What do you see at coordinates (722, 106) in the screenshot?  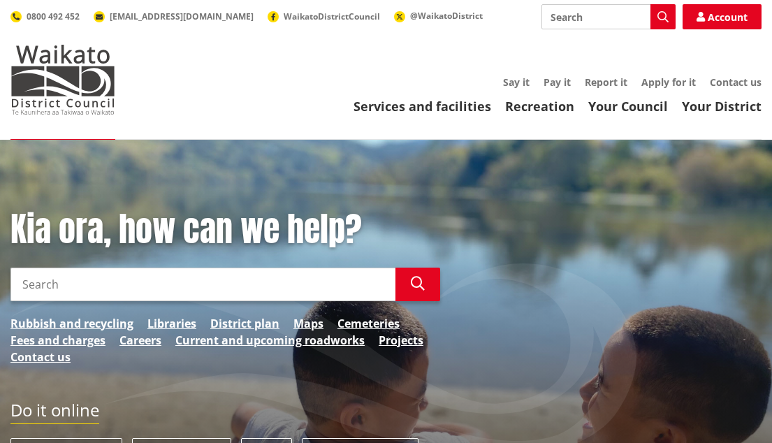 I see `a: Your District` at bounding box center [722, 106].